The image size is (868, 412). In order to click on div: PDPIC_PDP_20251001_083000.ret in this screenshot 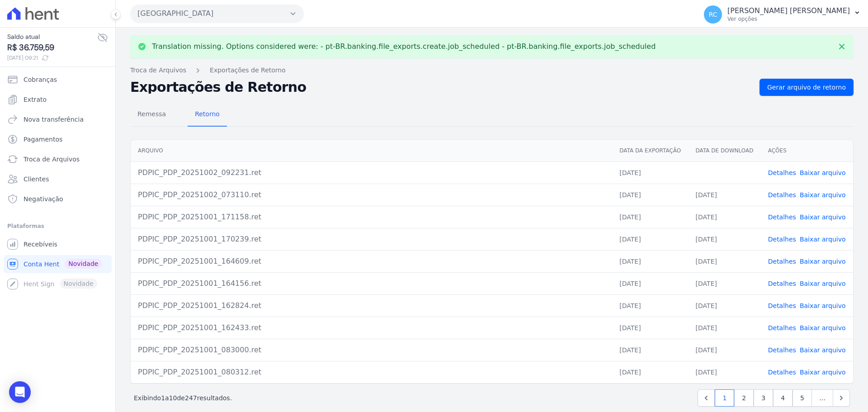, I will do `click(371, 350)`.